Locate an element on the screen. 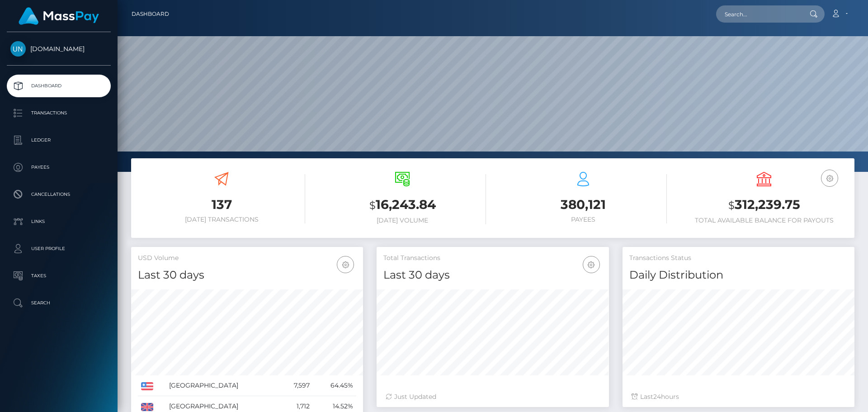  p: Taxes is located at coordinates (58, 276).